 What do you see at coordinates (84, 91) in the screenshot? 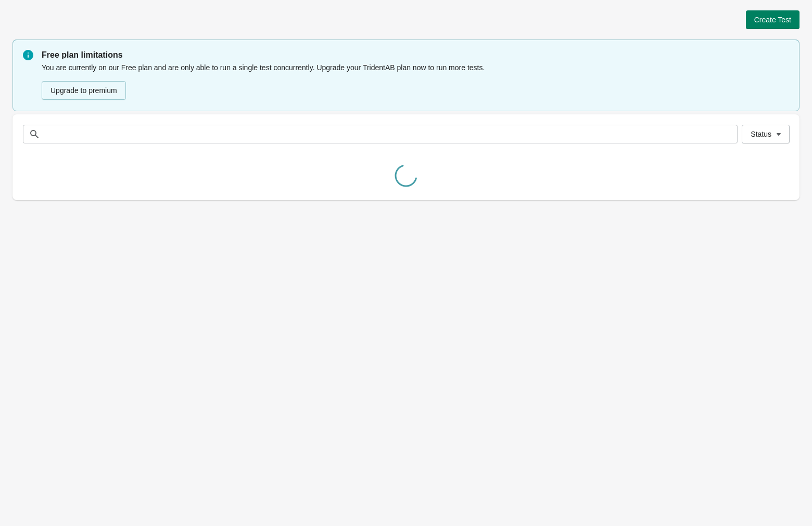
I see `button: Upgrade to premium` at bounding box center [84, 91].